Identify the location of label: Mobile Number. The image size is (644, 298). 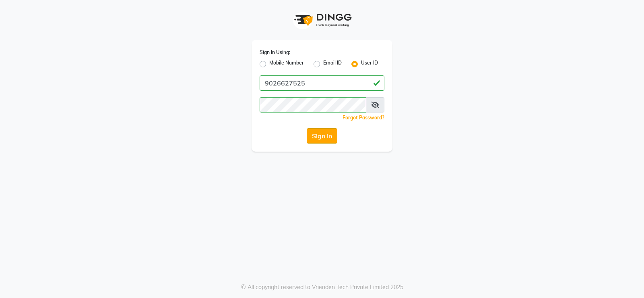
(286, 64).